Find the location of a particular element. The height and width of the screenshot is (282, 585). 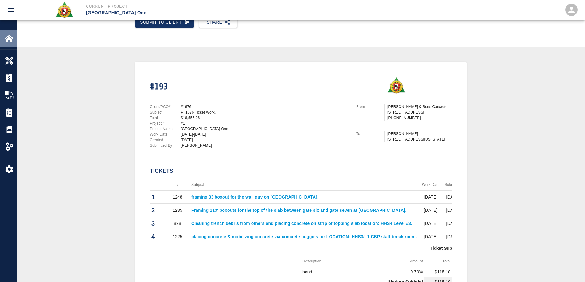

button: Share is located at coordinates (218, 22).